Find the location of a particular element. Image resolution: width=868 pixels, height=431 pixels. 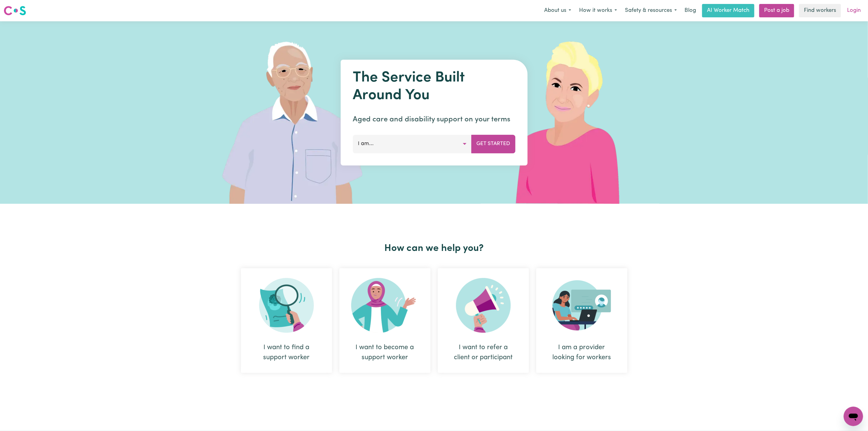

a: Login is located at coordinates (854, 11).